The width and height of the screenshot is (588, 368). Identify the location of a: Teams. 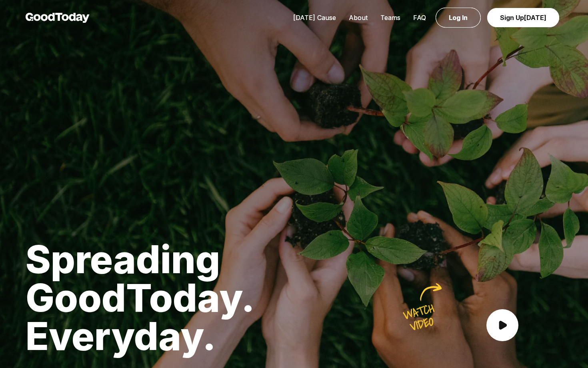
(390, 17).